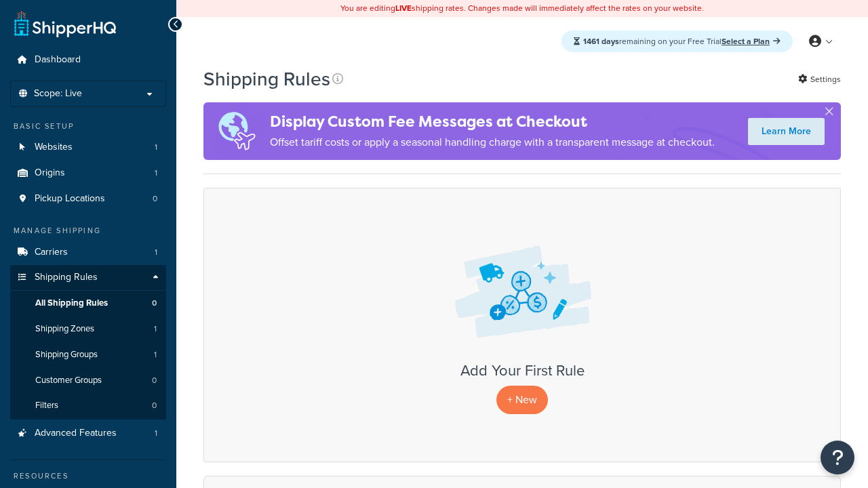 The image size is (868, 488). I want to click on a: Dashboard, so click(88, 60).